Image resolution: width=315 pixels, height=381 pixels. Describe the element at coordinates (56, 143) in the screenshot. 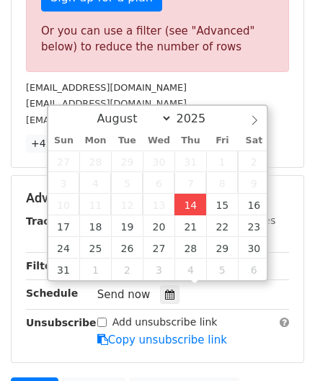

I see `a: +47 more` at that location.